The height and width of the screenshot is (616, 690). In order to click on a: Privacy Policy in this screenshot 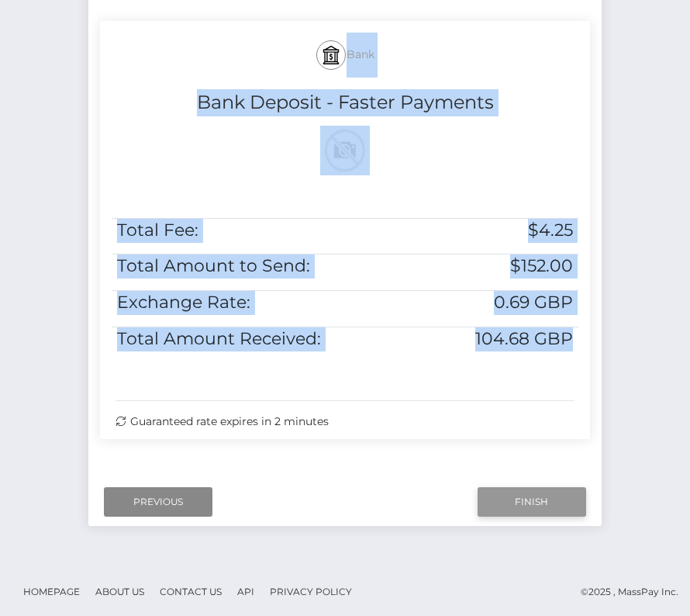, I will do `click(311, 591)`.